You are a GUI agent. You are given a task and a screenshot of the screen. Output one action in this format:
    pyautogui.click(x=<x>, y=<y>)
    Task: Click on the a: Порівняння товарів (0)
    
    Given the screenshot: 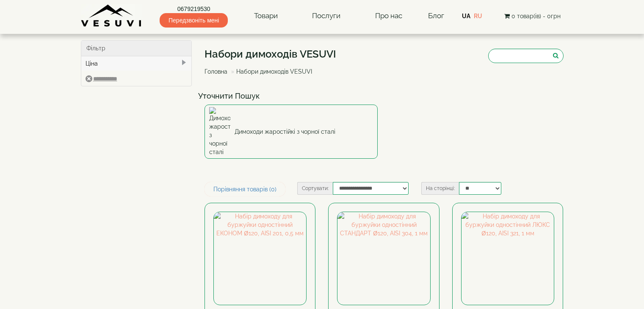 What is the action you would take?
    pyautogui.click(x=245, y=189)
    